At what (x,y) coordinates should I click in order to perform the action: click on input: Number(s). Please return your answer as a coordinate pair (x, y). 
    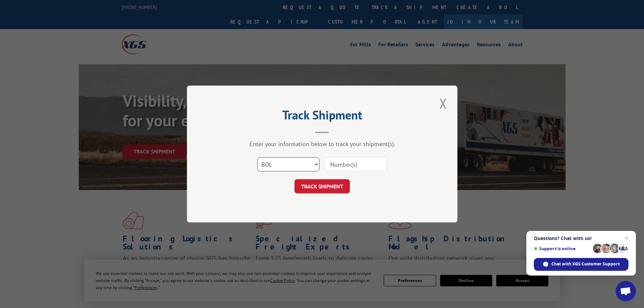
    Looking at the image, I should click on (356, 165).